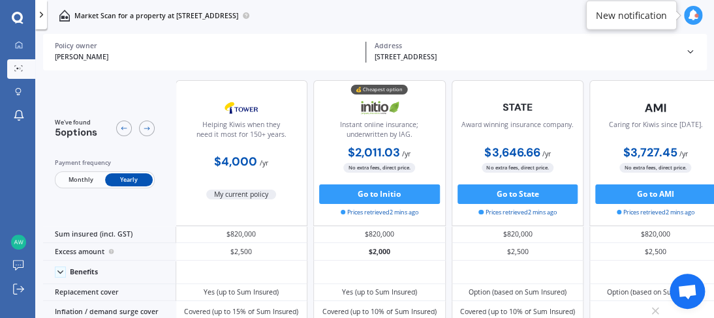 The image size is (714, 318). I want to click on span: We've found, so click(76, 123).